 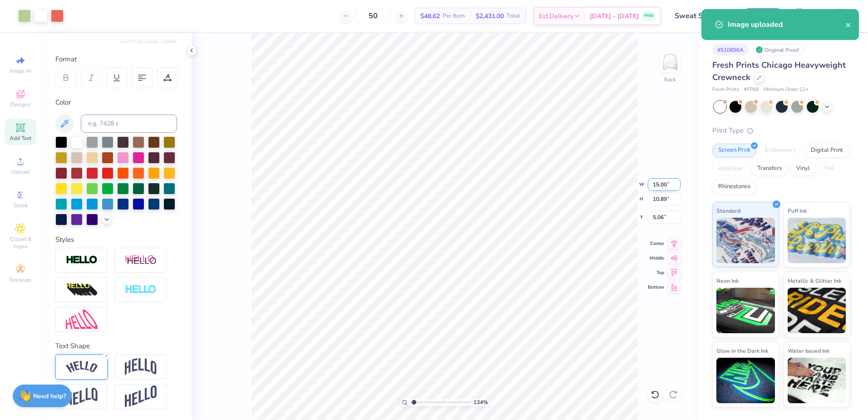 I want to click on img: Rise, so click(x=141, y=396).